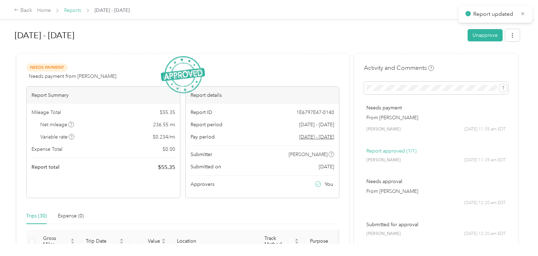  What do you see at coordinates (201, 154) in the screenshot?
I see `span: Submitter` at bounding box center [201, 154].